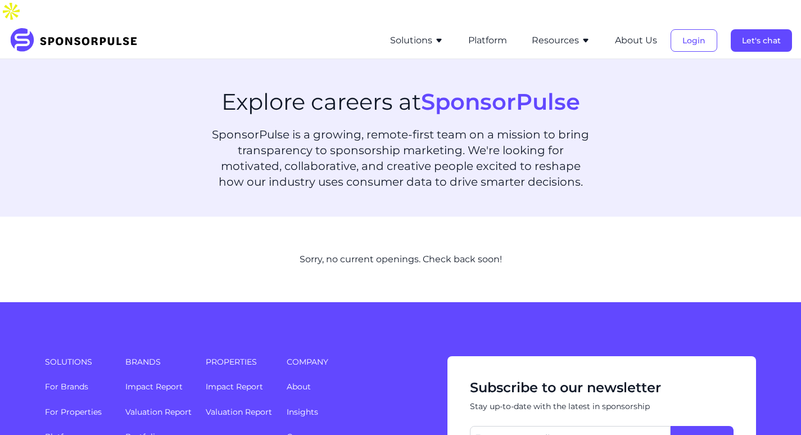 The height and width of the screenshot is (435, 801). What do you see at coordinates (694, 40) in the screenshot?
I see `button: Login` at bounding box center [694, 40].